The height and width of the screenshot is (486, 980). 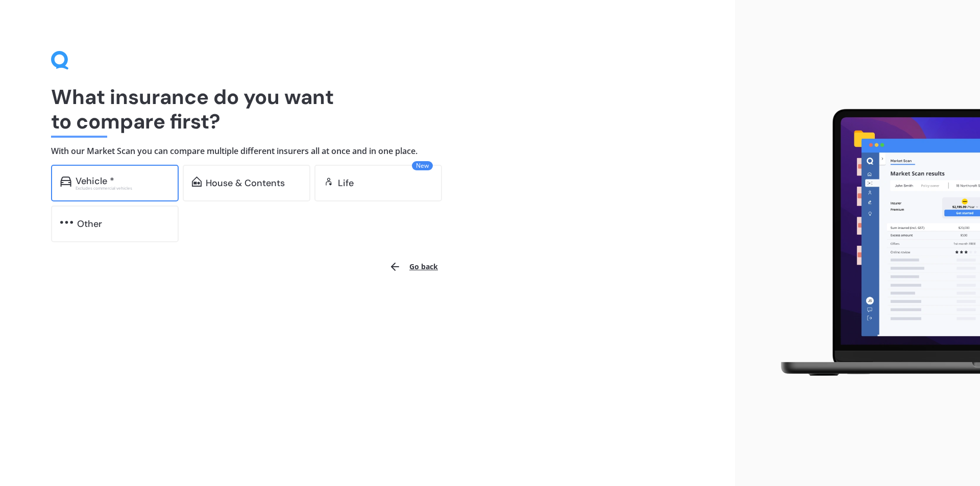 I want to click on button: Go back, so click(x=414, y=267).